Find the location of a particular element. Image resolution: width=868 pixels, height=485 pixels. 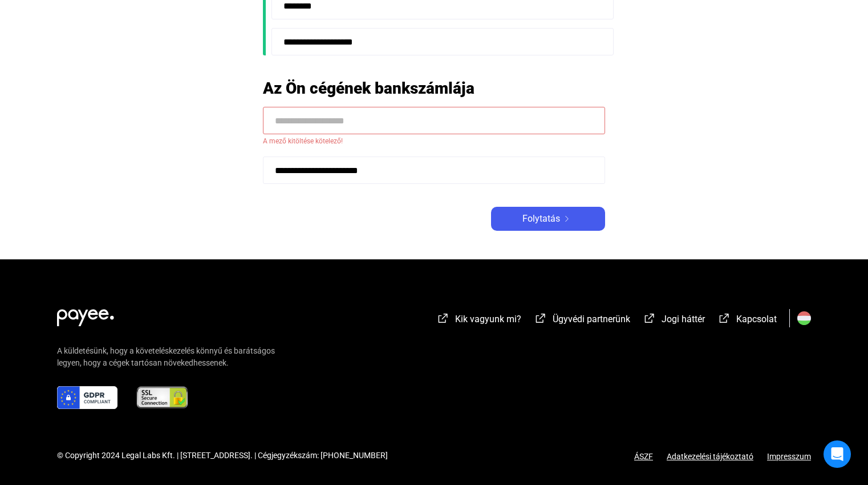

span: Jogi háttér is located at coordinates (683, 318).